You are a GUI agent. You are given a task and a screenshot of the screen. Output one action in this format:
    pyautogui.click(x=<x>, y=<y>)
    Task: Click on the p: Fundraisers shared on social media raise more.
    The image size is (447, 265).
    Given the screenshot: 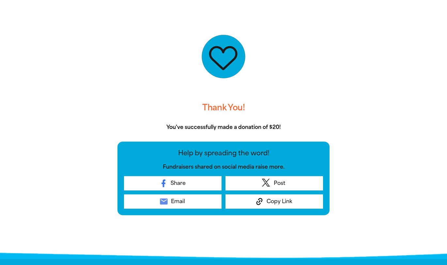 What is the action you would take?
    pyautogui.click(x=223, y=167)
    